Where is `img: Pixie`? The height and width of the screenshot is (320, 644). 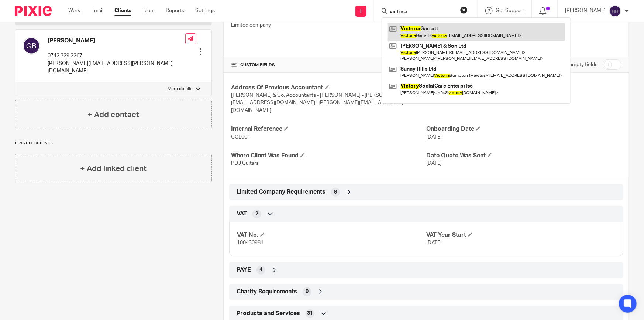 img: Pixie is located at coordinates (33, 11).